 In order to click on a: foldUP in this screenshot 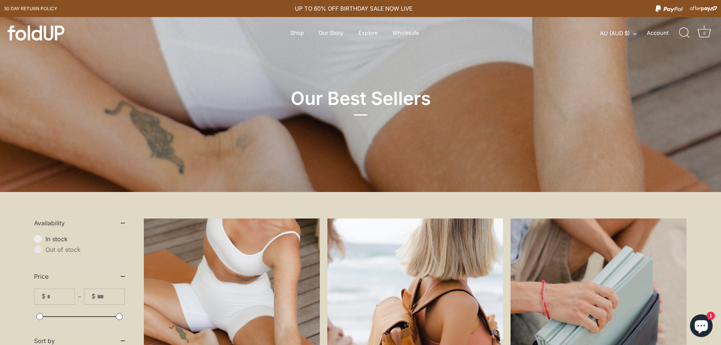, I will do `click(62, 33)`.